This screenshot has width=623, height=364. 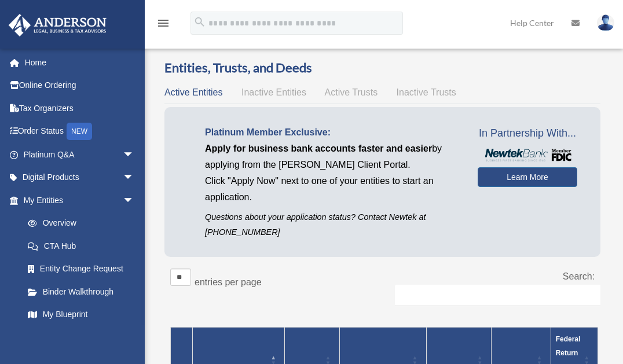 I want to click on div: NEW, so click(x=79, y=131).